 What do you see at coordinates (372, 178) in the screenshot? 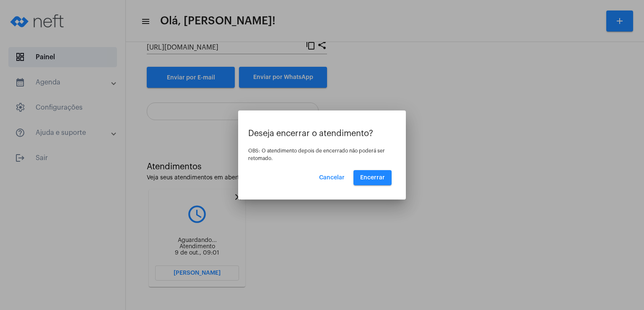
I see `span: Encerrar` at bounding box center [372, 178].